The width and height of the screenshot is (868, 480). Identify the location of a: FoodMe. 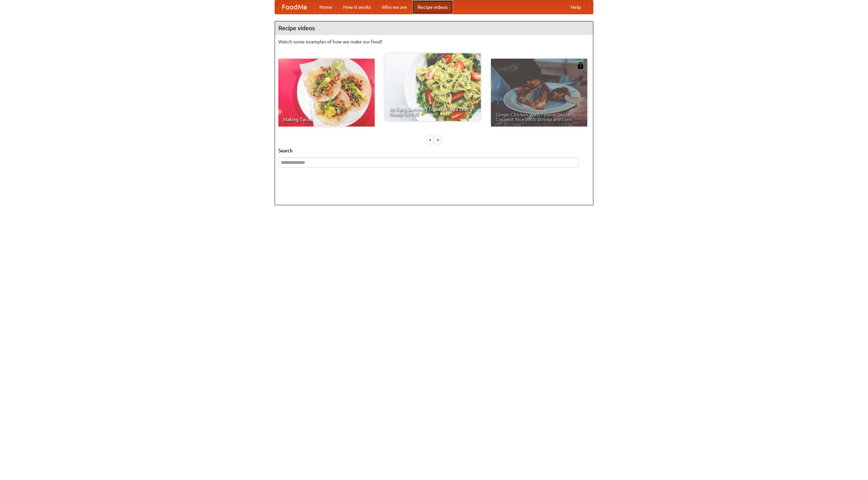
(295, 7).